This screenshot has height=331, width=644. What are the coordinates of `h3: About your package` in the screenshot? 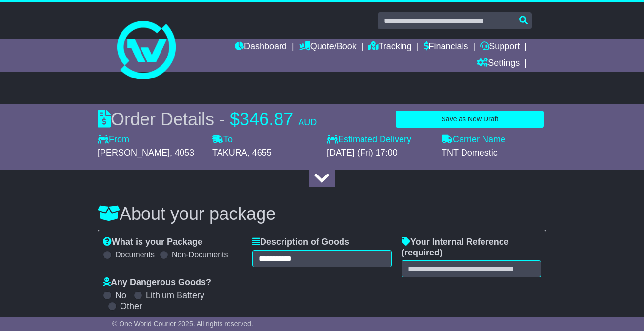 It's located at (322, 214).